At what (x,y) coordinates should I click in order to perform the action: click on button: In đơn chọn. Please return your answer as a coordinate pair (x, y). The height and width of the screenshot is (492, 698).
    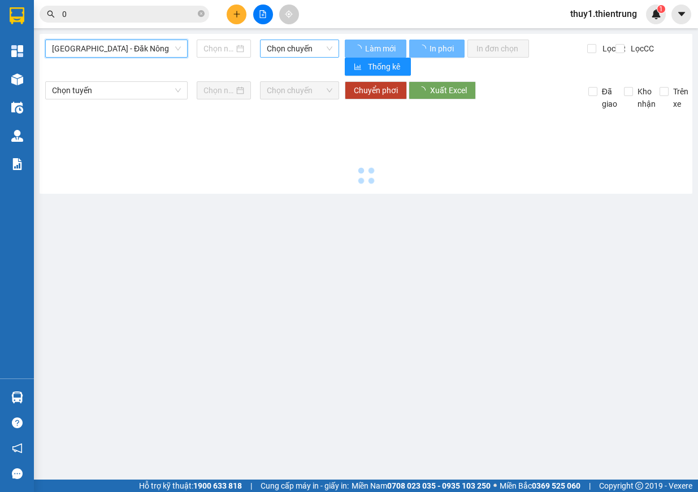
    Looking at the image, I should click on (498, 49).